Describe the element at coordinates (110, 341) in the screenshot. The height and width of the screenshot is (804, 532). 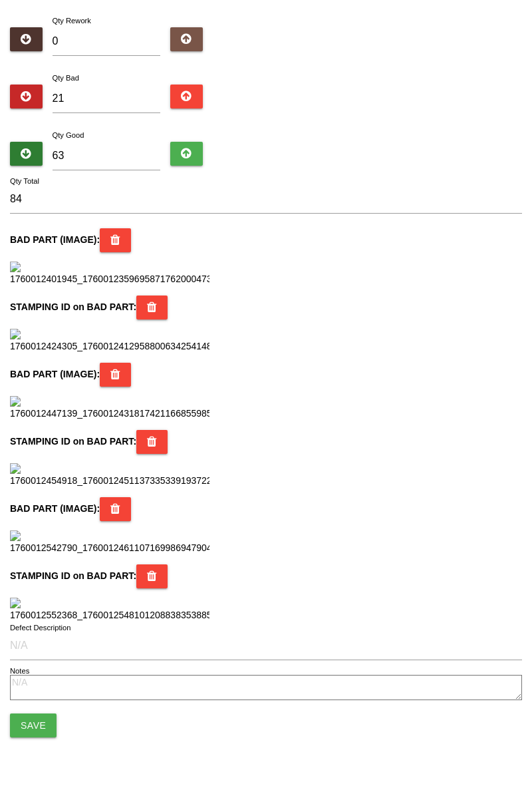
I see `img: 1760012424305_17600124129588006342541482354400.jpg` at that location.